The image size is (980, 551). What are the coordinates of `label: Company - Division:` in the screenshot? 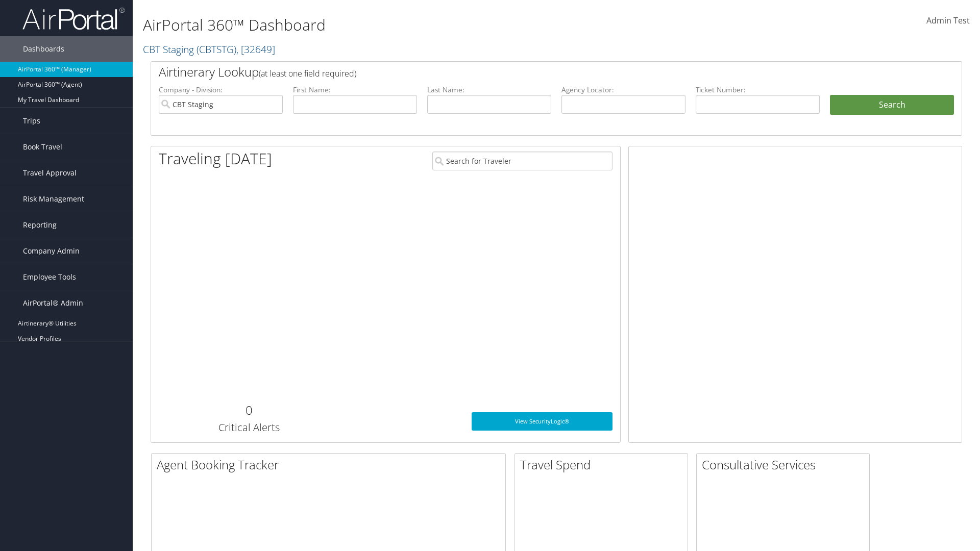 It's located at (220, 90).